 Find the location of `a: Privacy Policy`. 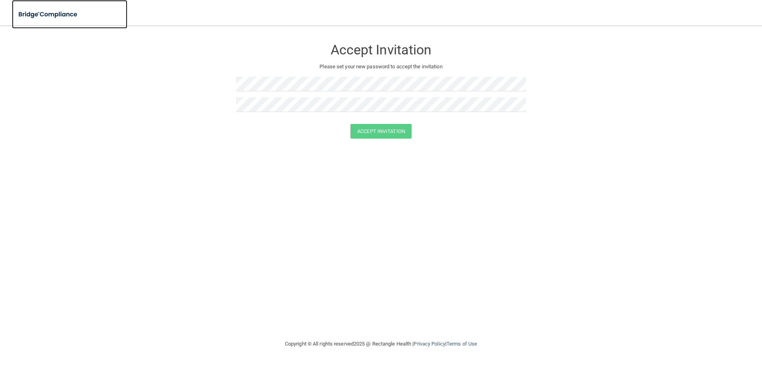

a: Privacy Policy is located at coordinates (429, 343).